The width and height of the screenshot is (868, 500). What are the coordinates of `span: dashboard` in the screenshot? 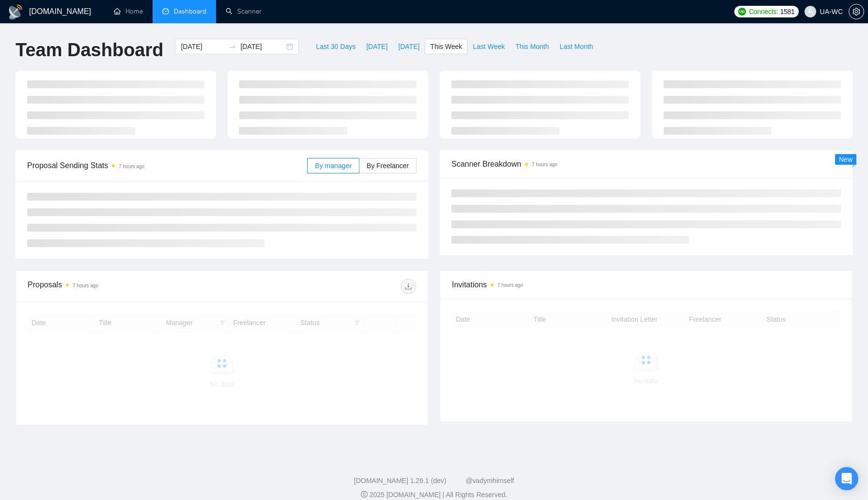 It's located at (166, 11).